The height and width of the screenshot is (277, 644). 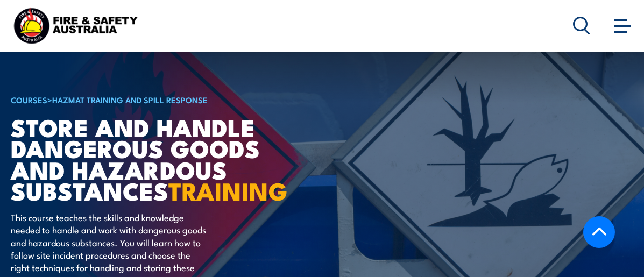 What do you see at coordinates (29, 99) in the screenshot?
I see `a: COURSES` at bounding box center [29, 99].